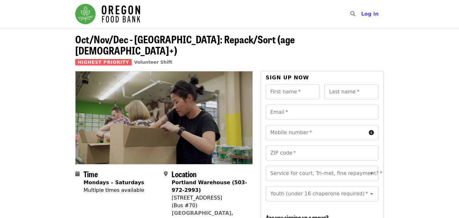 This screenshot has height=218, width=459. I want to click on span: Volunteer Shift, so click(153, 62).